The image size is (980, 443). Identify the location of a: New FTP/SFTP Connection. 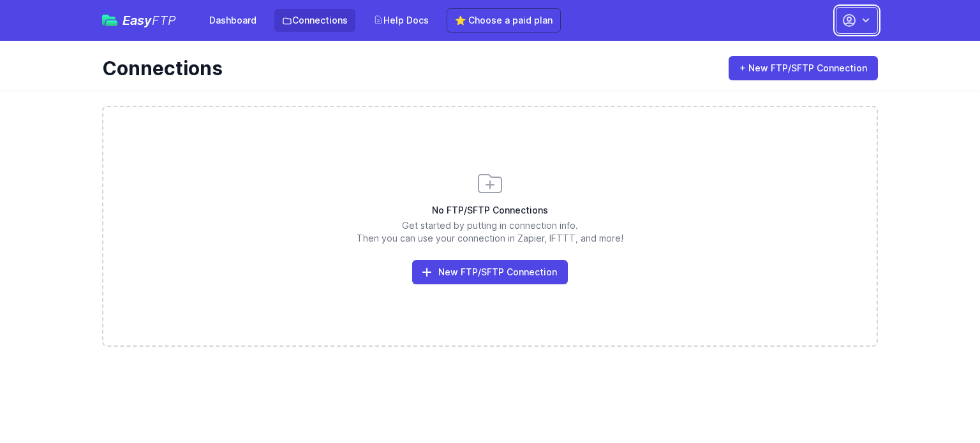
(490, 272).